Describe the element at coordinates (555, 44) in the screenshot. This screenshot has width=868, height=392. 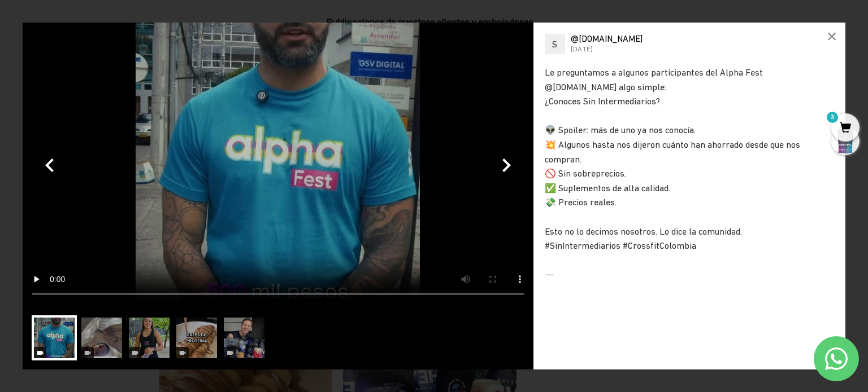
I see `div: S` at that location.